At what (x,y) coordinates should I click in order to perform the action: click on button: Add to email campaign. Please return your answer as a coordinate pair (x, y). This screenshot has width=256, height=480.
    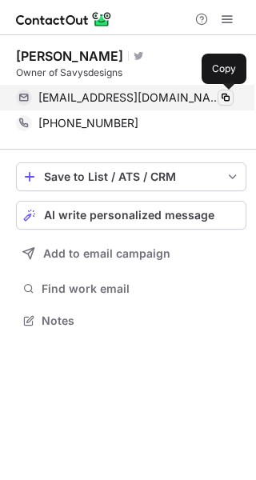
    Looking at the image, I should click on (131, 254).